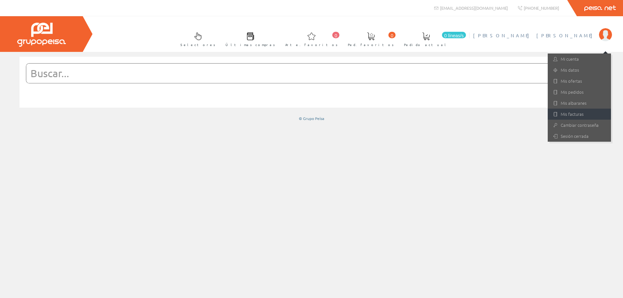 Image resolution: width=623 pixels, height=298 pixels. What do you see at coordinates (574, 103) in the screenshot?
I see `font: Mis albaranes` at bounding box center [574, 103].